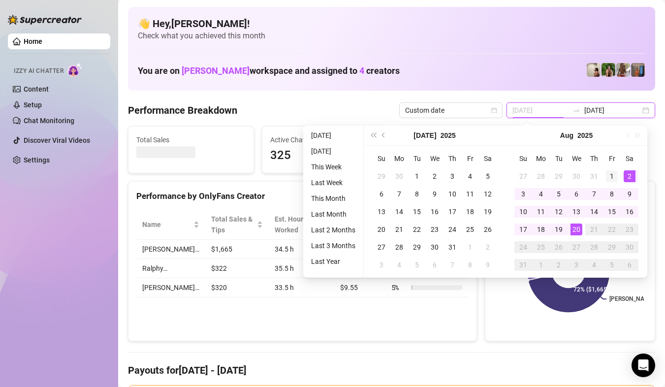 The image size is (665, 387). Describe the element at coordinates (399, 212) in the screenshot. I see `div: 14` at that location.